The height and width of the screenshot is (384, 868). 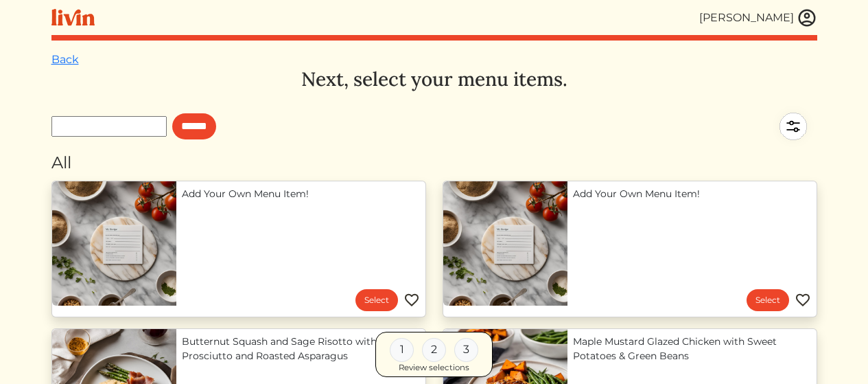 What do you see at coordinates (435, 80) in the screenshot?
I see `h3: Next, select your menu items.` at bounding box center [435, 80].